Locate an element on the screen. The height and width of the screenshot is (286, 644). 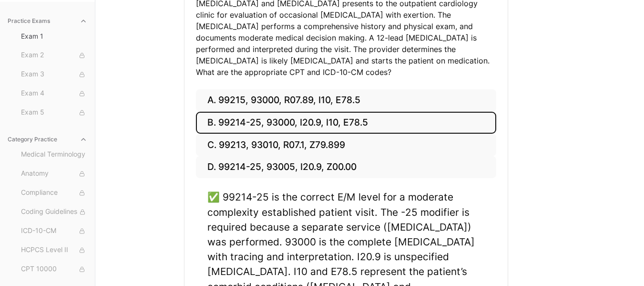
span: Exam 5 is located at coordinates (54, 113).